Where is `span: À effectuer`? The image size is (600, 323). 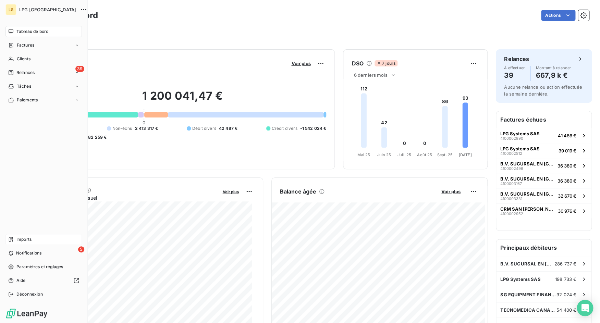
span: À effectuer is located at coordinates (514, 68).